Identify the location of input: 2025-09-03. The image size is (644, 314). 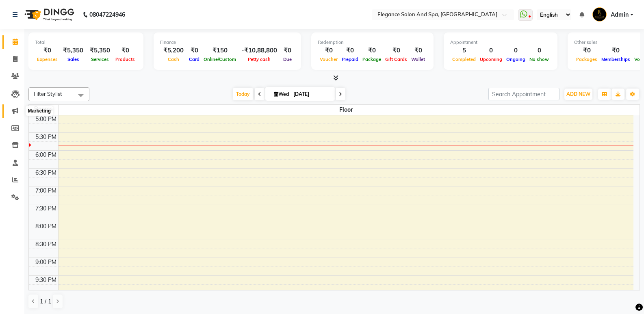
(311, 94).